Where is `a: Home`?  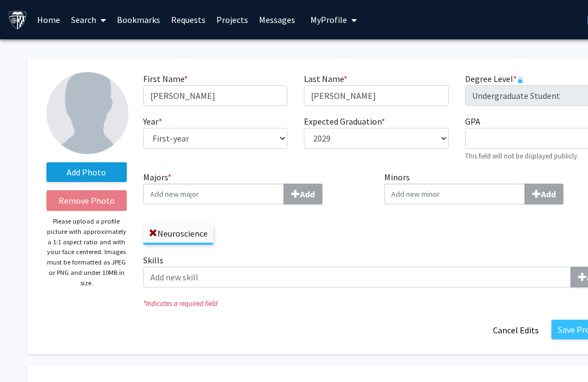 a: Home is located at coordinates (49, 20).